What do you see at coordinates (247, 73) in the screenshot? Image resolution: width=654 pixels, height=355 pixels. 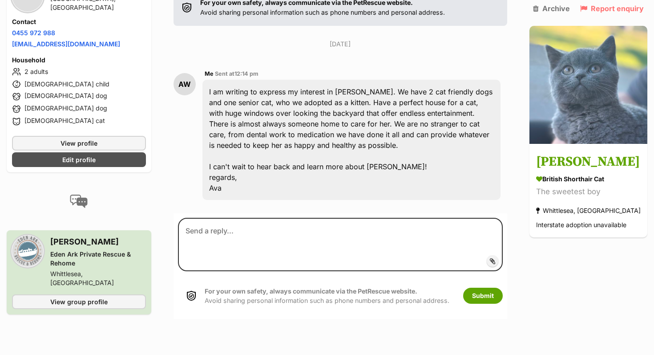 I see `span: 12:14 pm` at bounding box center [247, 73].